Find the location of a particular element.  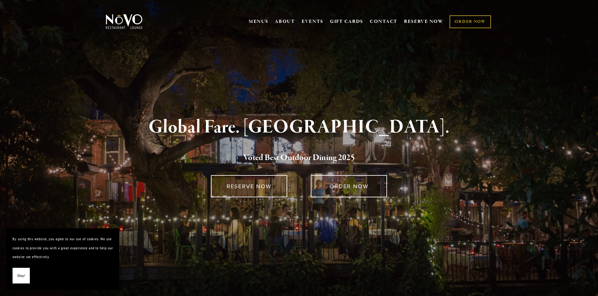

p: By using this website, you agree to our use of cookies. We use cookies to provide you with a grea... is located at coordinates (63, 248).